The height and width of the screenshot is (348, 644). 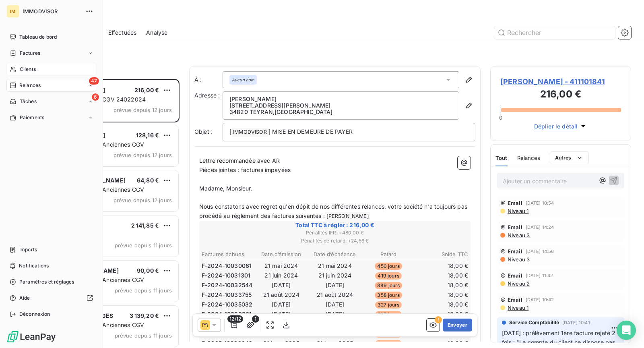 I want to click on span: Nous constatons avec regret qu'en dépit de nos différentes relances, votre société n'a toujours p..., so click(x=334, y=211).